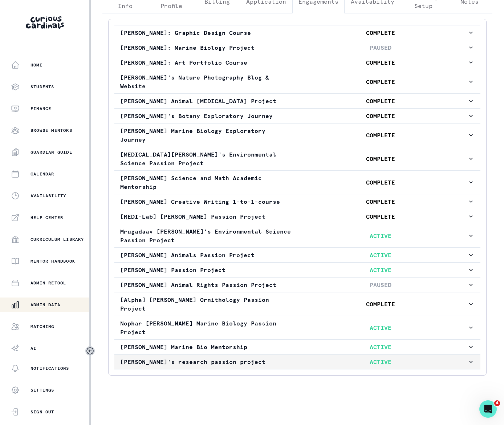 This screenshot has width=504, height=425. Describe the element at coordinates (51, 131) in the screenshot. I see `p: Browse Mentors` at that location.